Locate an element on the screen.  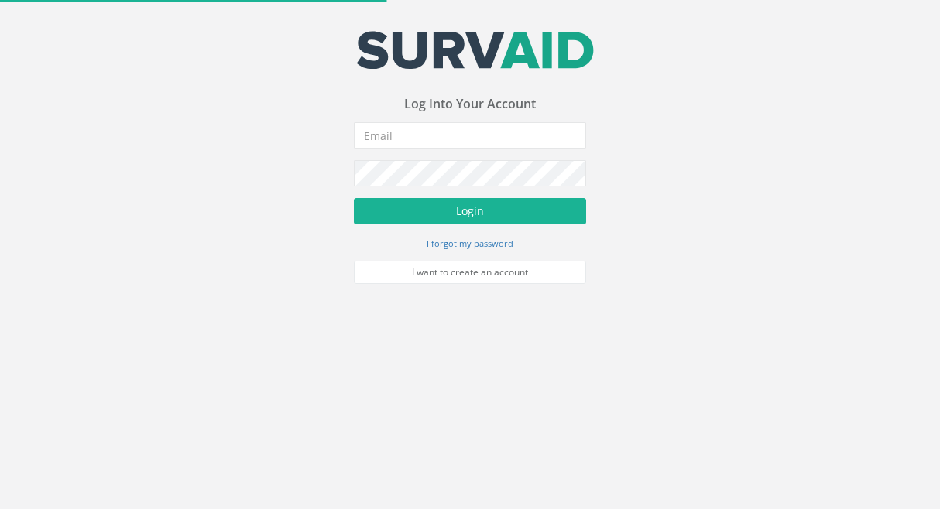
h3: Log Into Your Account is located at coordinates (470, 105).